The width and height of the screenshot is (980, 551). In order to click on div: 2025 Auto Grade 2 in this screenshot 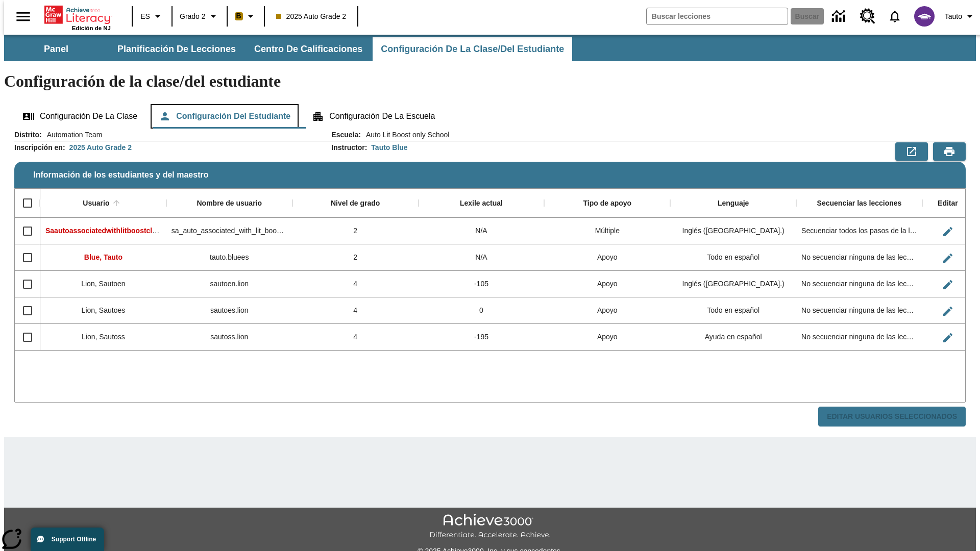, I will do `click(101, 148)`.